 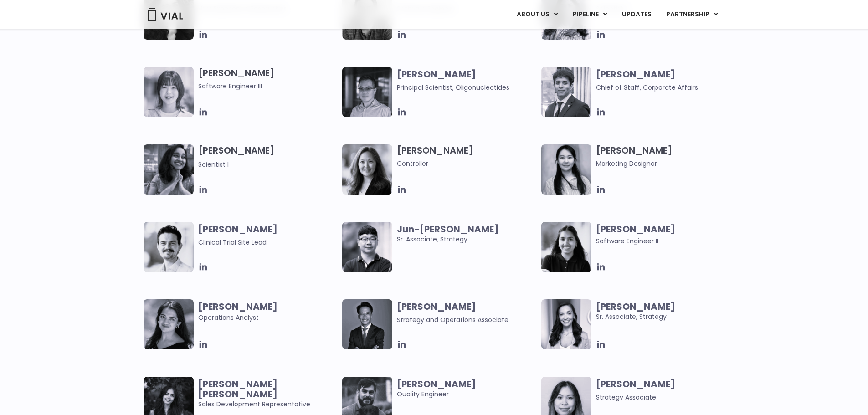 What do you see at coordinates (169, 170) in the screenshot?
I see `img: Headshot of smiling woman named Sneha` at bounding box center [169, 170].